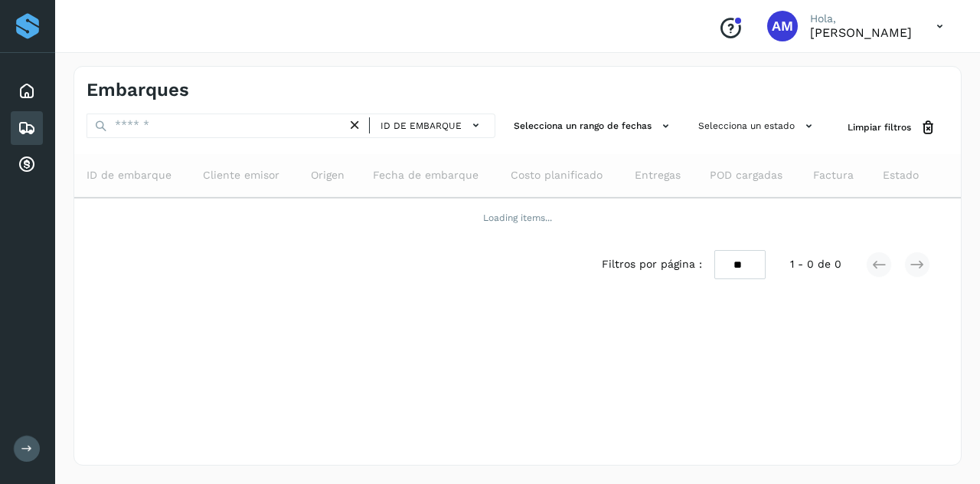 This screenshot has height=484, width=980. What do you see at coordinates (892, 127) in the screenshot?
I see `button: Limpiar filtros` at bounding box center [892, 127].